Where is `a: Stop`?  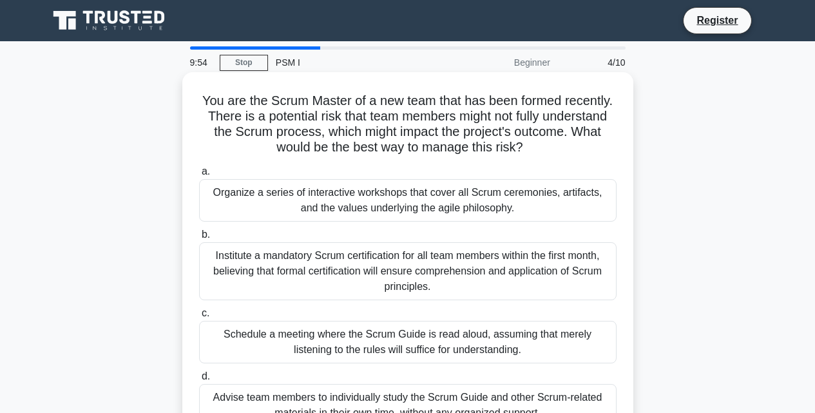
a: Stop is located at coordinates (244, 63).